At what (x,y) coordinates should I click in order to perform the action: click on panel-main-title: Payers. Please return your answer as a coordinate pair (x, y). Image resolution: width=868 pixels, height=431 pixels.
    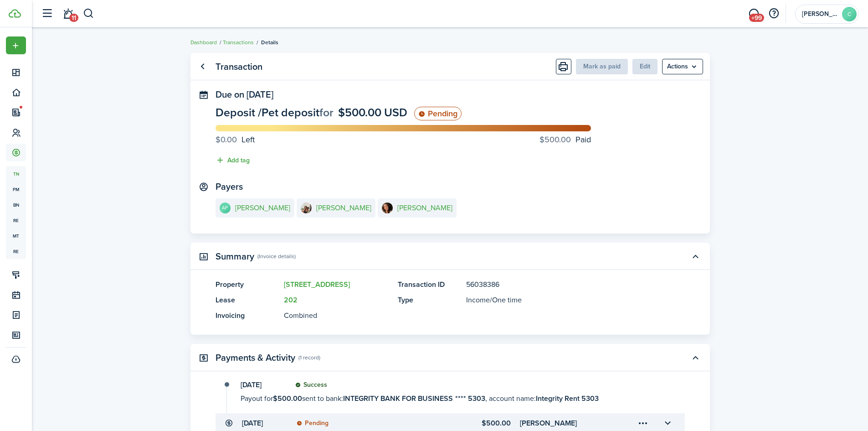
    Looking at the image, I should click on (229, 186).